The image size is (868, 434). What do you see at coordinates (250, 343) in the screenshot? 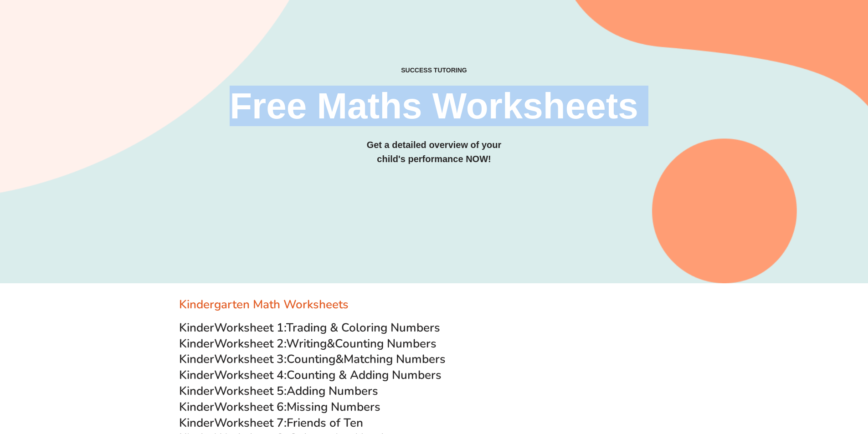
I see `span: Worksheet 2:` at bounding box center [250, 343].